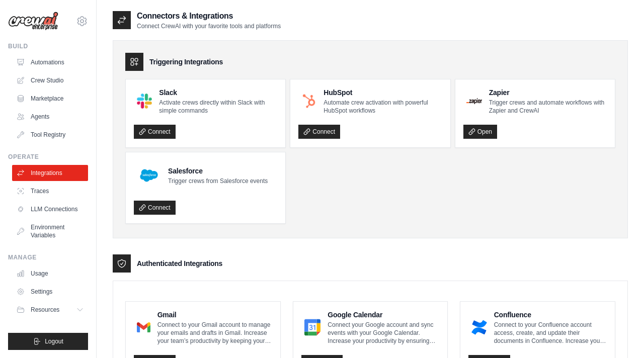 The width and height of the screenshot is (644, 358). What do you see at coordinates (50, 273) in the screenshot?
I see `a: Usage` at bounding box center [50, 273].